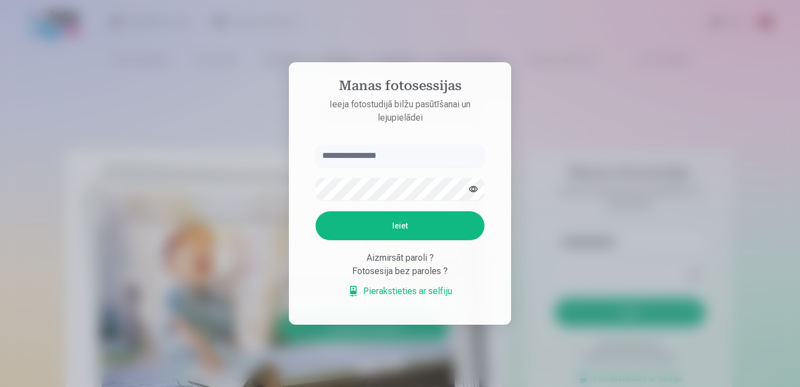  What do you see at coordinates (400, 111) in the screenshot?
I see `p: Ieeja fotostudijā bilžu pasūtīšanai un lejupielādei` at bounding box center [400, 111].